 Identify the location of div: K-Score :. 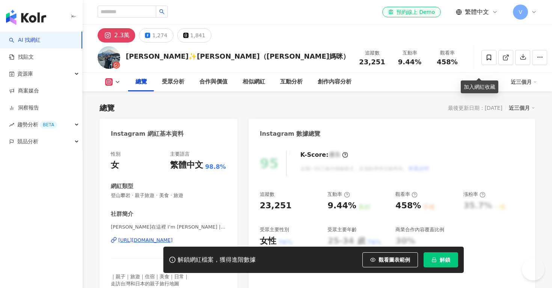
(324, 155).